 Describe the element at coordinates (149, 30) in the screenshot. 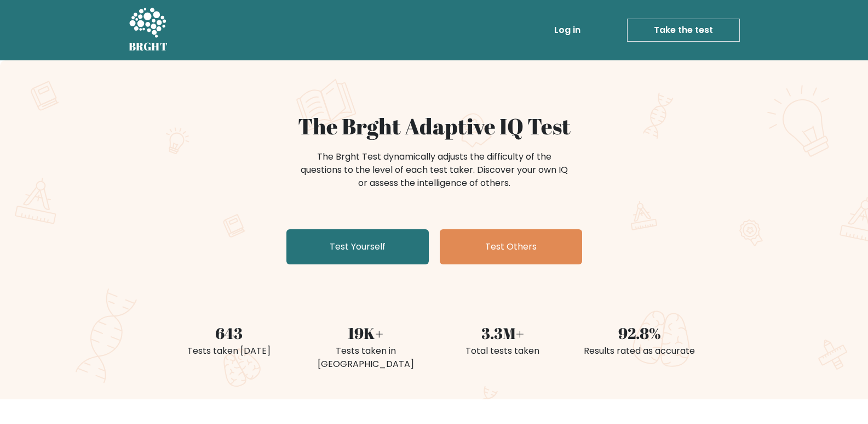

I see `a: BRGHT` at that location.